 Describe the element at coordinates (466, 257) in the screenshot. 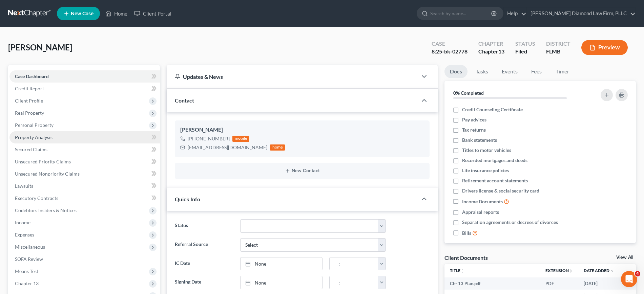

I see `div: Client Documents` at that location.